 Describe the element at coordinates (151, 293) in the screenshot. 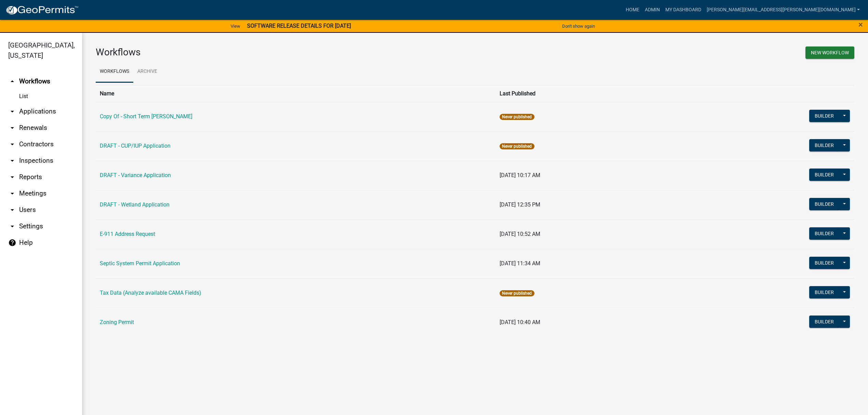

I see `a: Tax Data (Analyze available CAMA Fields)` at that location.